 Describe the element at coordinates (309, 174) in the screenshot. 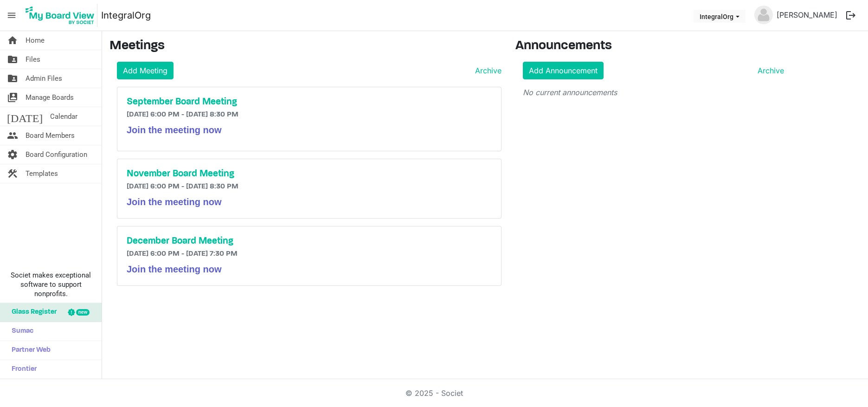

I see `a: November Board Meeting` at that location.